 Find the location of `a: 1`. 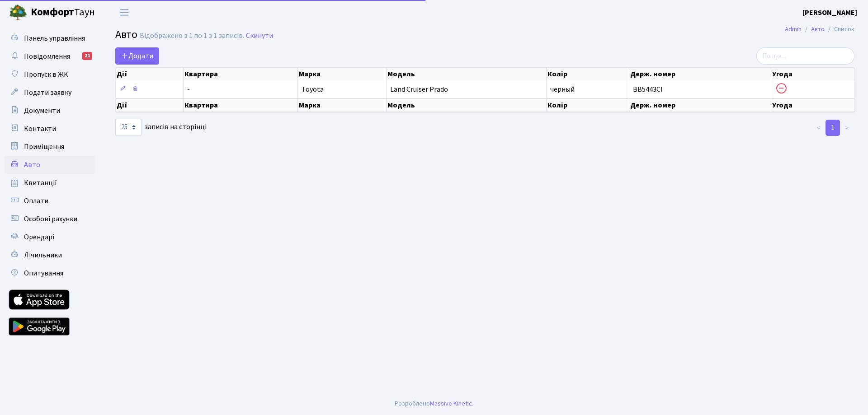

a: 1 is located at coordinates (832, 128).